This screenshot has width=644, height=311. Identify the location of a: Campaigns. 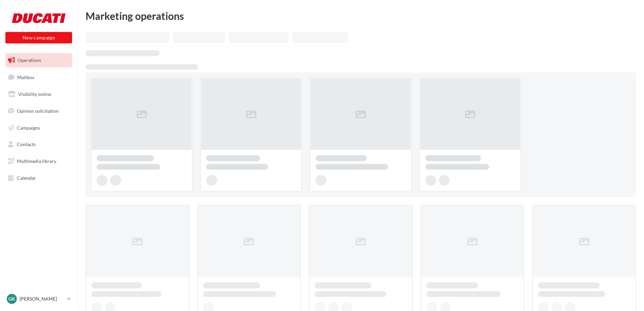
(39, 128).